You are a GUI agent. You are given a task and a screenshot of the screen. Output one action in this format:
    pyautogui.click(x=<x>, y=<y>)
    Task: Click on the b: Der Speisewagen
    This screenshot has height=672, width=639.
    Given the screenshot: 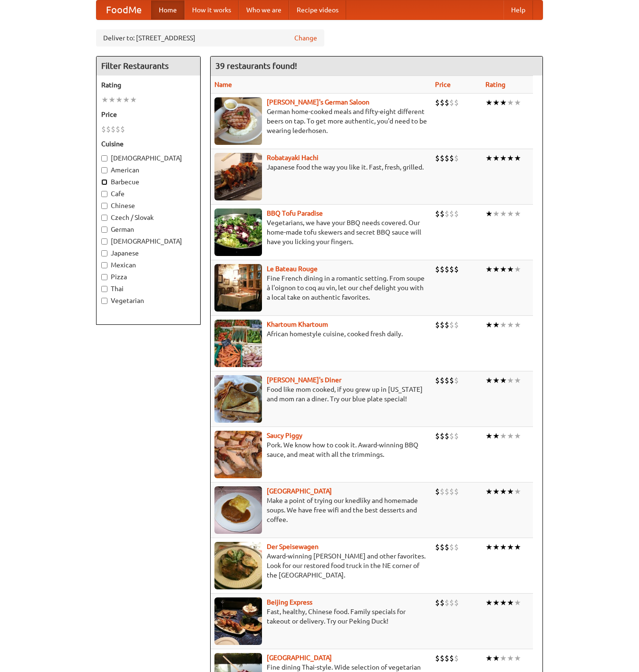 What is the action you would take?
    pyautogui.click(x=292, y=547)
    